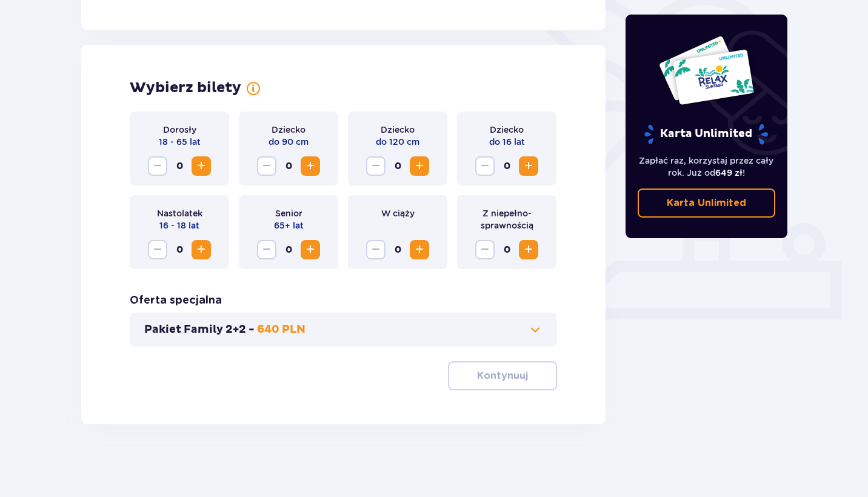 This screenshot has height=497, width=868. I want to click on p: Z niepełno­sprawnością, so click(507, 219).